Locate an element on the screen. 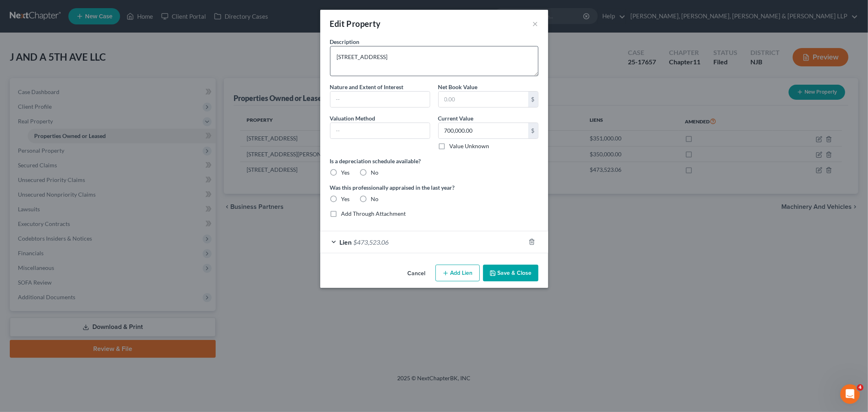  label: Nature and Extent of Interest is located at coordinates (367, 87).